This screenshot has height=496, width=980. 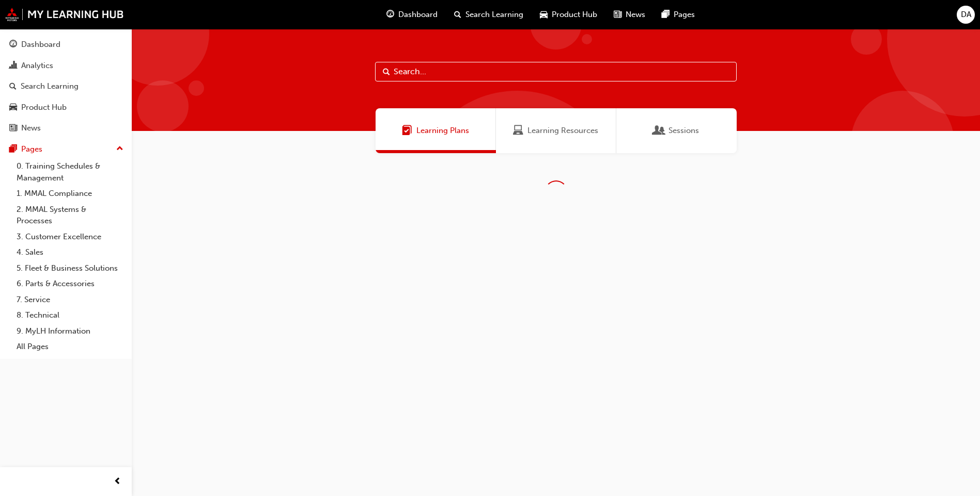 I want to click on span: chart-icon, so click(x=13, y=66).